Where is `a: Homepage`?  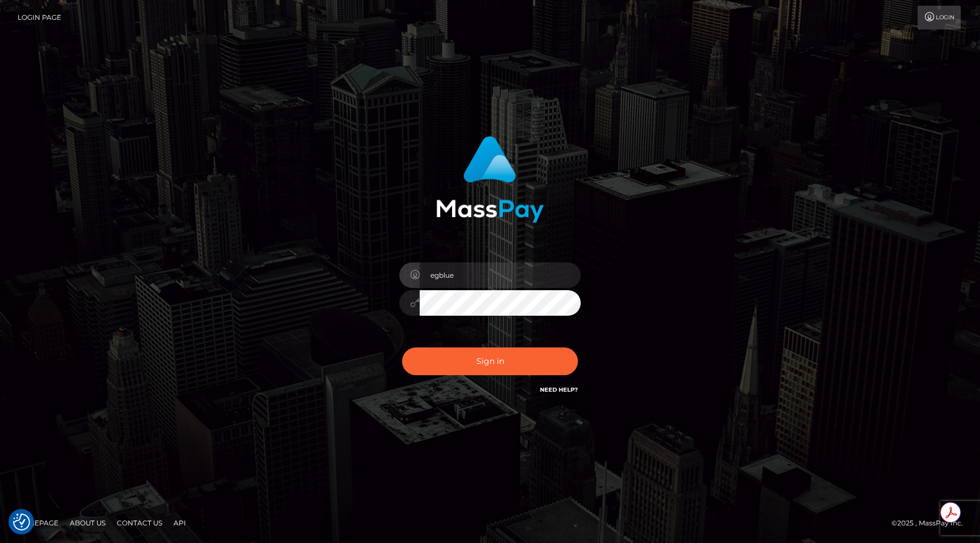
a: Homepage is located at coordinates (38, 522).